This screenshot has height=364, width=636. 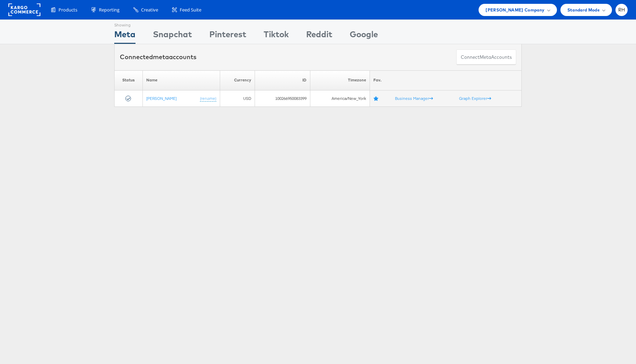 What do you see at coordinates (320, 36) in the screenshot?
I see `div: Reddit` at bounding box center [320, 36].